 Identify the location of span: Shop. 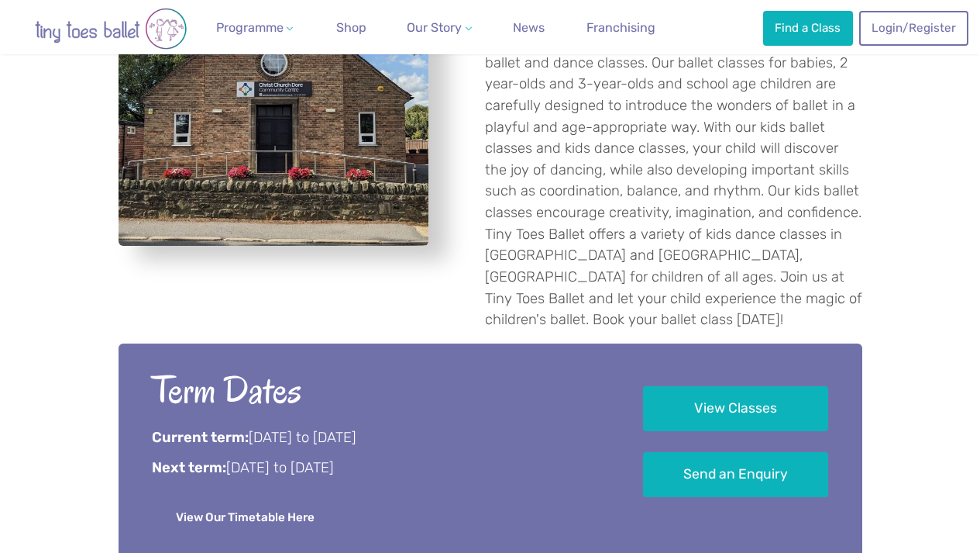
(351, 27).